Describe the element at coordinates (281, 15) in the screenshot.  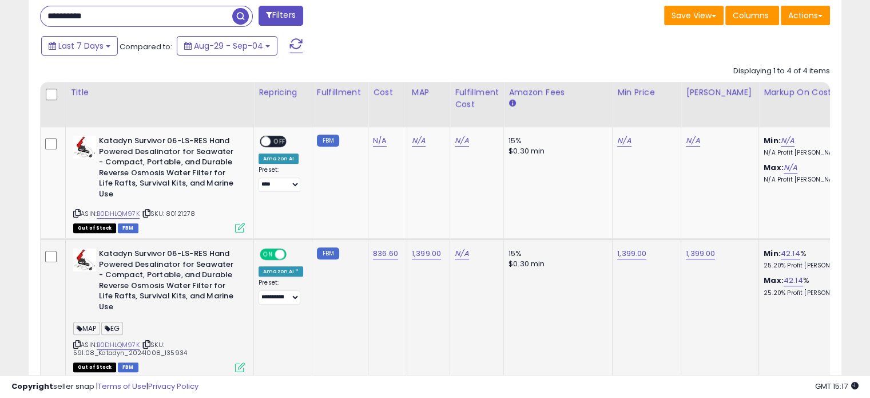
I see `button: Filters` at that location.